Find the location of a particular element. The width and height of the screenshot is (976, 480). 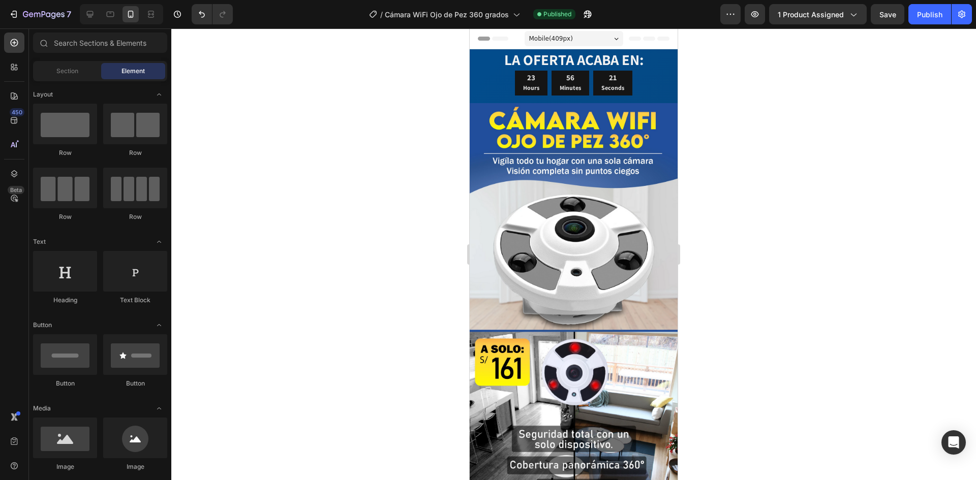

p: Seconds is located at coordinates (143, 59).